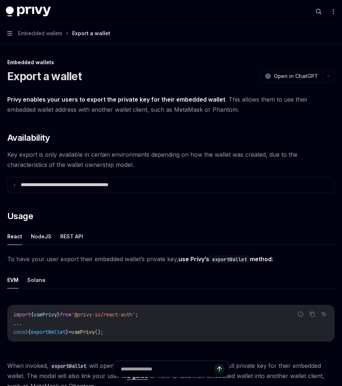 This screenshot has width=342, height=386. What do you see at coordinates (20, 216) in the screenshot?
I see `span: Usage` at bounding box center [20, 216].